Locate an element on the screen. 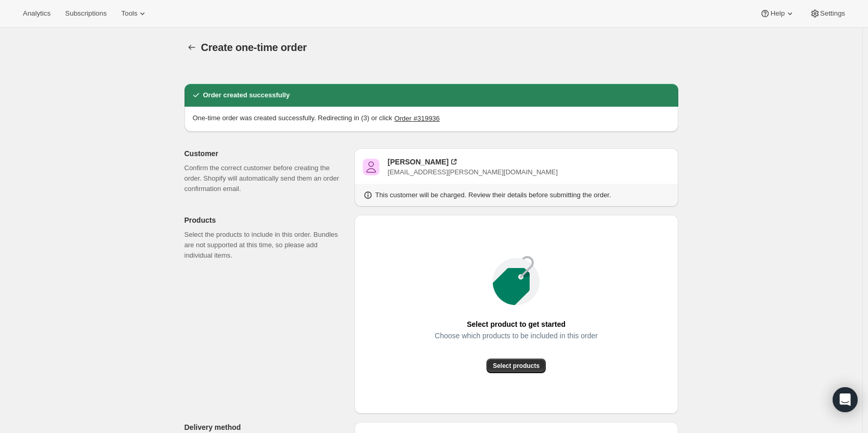 The image size is (868, 433). p: Select the products to include in this order. Bundles are not supported at this time, so please a... is located at coordinates (265, 245).